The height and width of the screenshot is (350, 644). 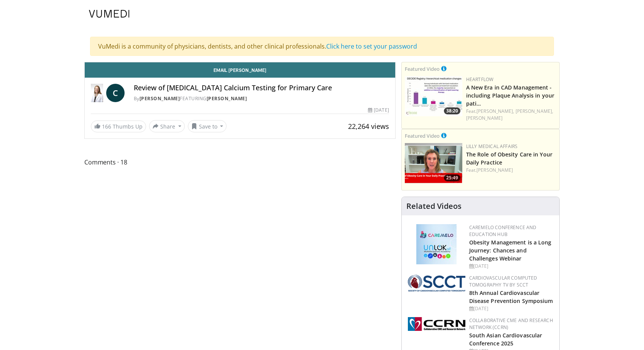 What do you see at coordinates (106, 126) in the screenshot?
I see `span: 166` at bounding box center [106, 126].